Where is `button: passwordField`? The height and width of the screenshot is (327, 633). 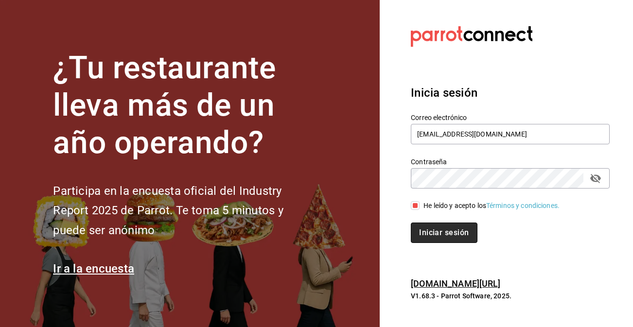
button: passwordField is located at coordinates (596, 178).